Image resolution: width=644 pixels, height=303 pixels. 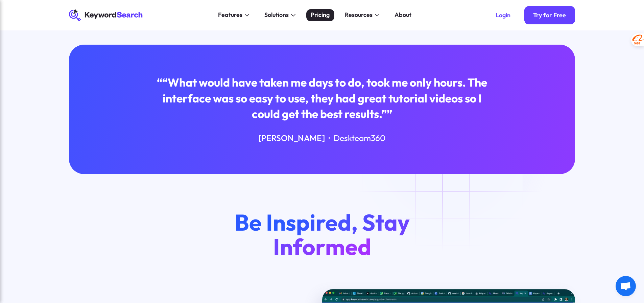 What do you see at coordinates (320, 15) in the screenshot?
I see `a: Pricing` at bounding box center [320, 15].